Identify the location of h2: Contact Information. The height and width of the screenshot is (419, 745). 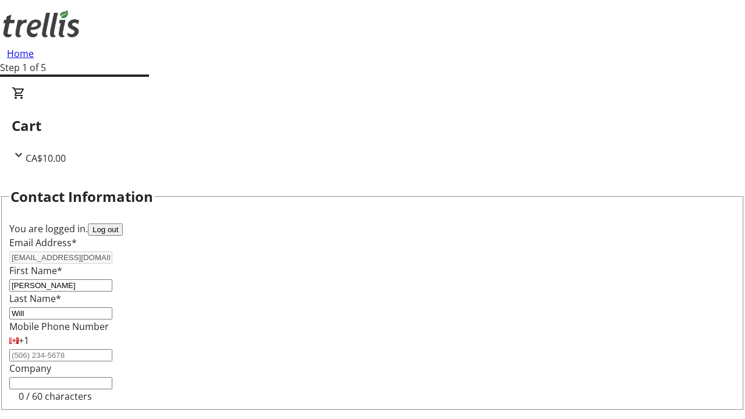
(81, 197).